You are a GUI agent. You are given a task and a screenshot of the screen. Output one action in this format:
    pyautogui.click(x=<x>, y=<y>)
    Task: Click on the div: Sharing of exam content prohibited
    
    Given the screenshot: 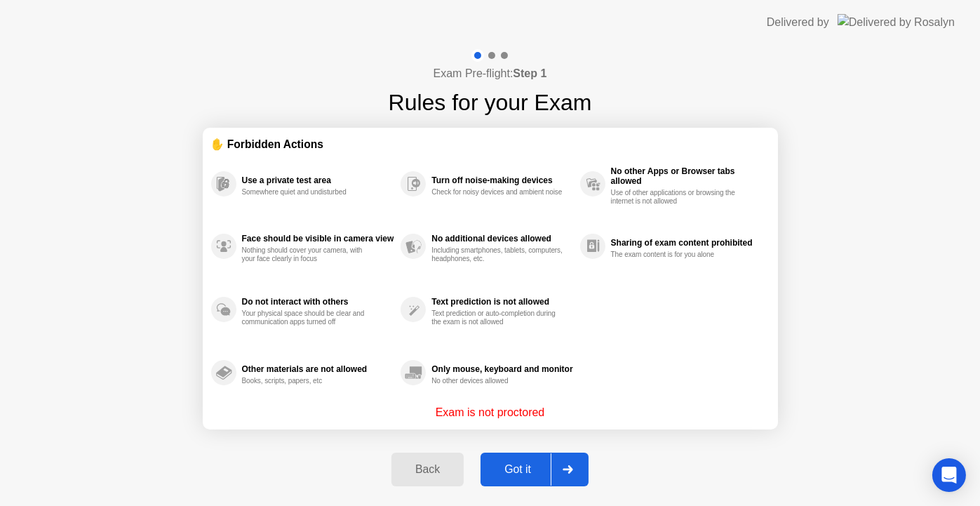 What is the action you would take?
    pyautogui.click(x=686, y=243)
    